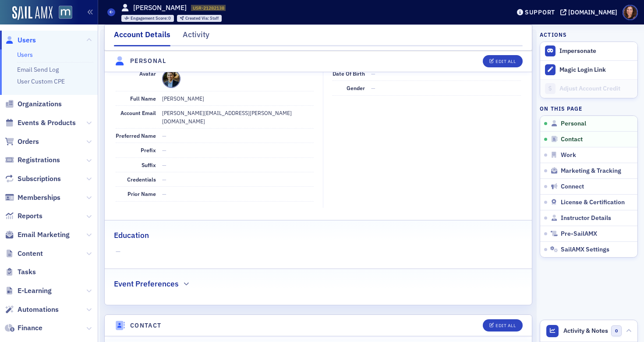 Image resolution: width=644 pixels, height=342 pixels. I want to click on span: Registrations, so click(38, 160).